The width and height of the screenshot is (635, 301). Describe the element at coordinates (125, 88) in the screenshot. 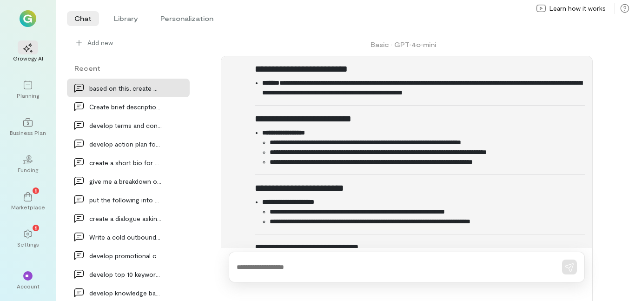

I see `div: based on this, create me a pitch deck for SPS Inv…` at that location.